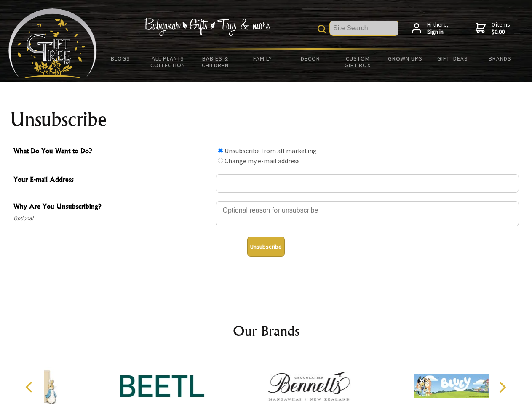 The width and height of the screenshot is (532, 404). Describe the element at coordinates (53, 43) in the screenshot. I see `img: Babyware - Gifts - Toys and more...` at that location.